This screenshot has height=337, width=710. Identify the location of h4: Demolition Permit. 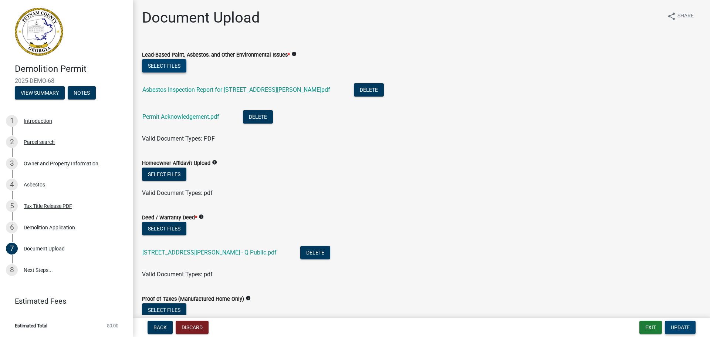
(71, 69).